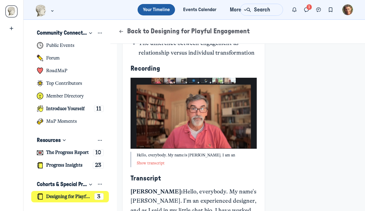 The height and width of the screenshot is (211, 365). What do you see at coordinates (99, 109) in the screenshot?
I see `div: 11` at bounding box center [99, 109].